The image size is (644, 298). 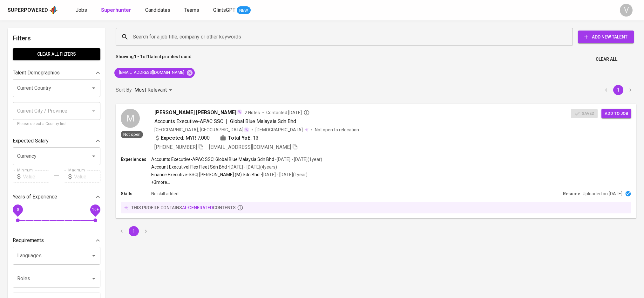 I want to click on p: Sort By, so click(x=124, y=90).